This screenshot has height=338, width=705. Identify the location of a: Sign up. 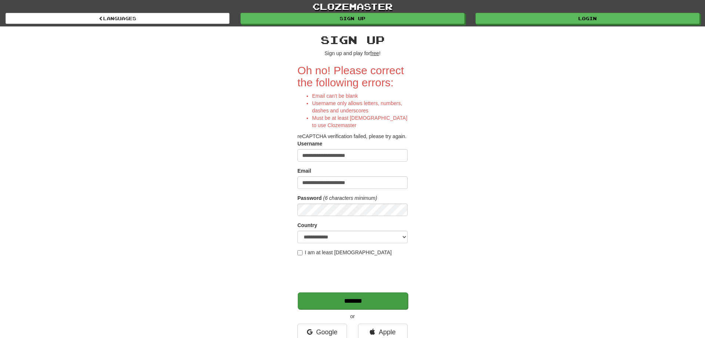
(352, 18).